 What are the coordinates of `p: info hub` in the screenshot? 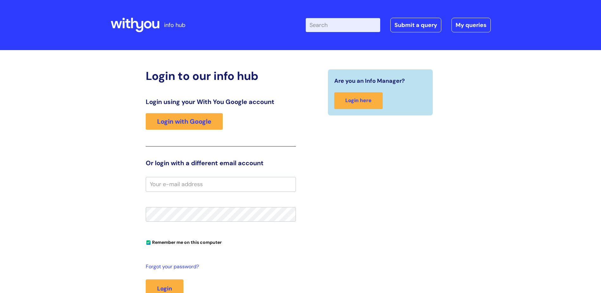 It's located at (174, 25).